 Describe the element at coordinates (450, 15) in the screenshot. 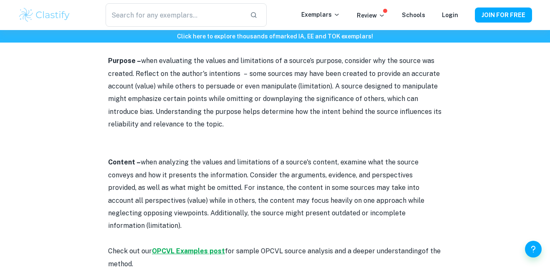

I see `a: Login` at that location.